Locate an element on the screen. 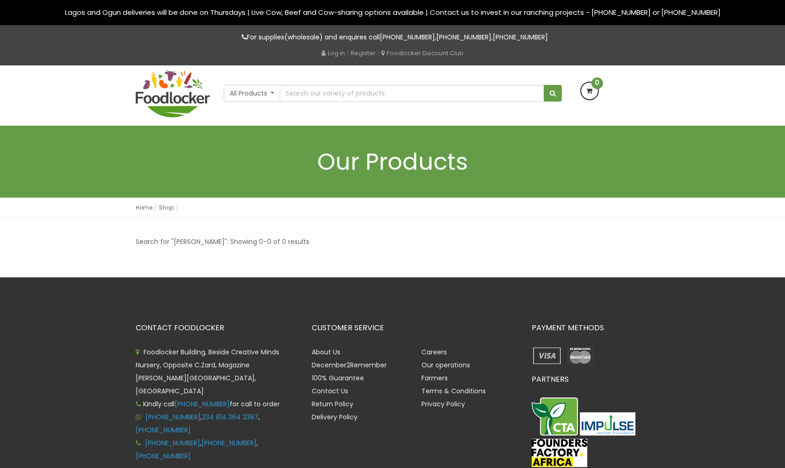 The width and height of the screenshot is (785, 468). a: About Us is located at coordinates (326, 352).